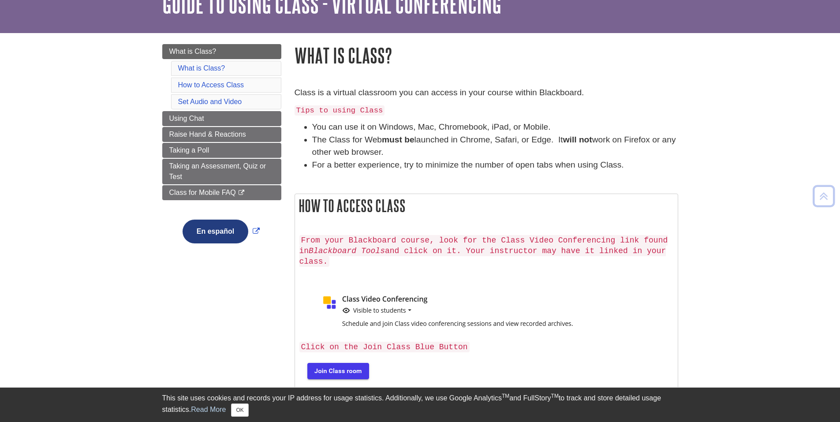  Describe the element at coordinates (222, 151) in the screenshot. I see `div: Guide Page Menu` at that location.